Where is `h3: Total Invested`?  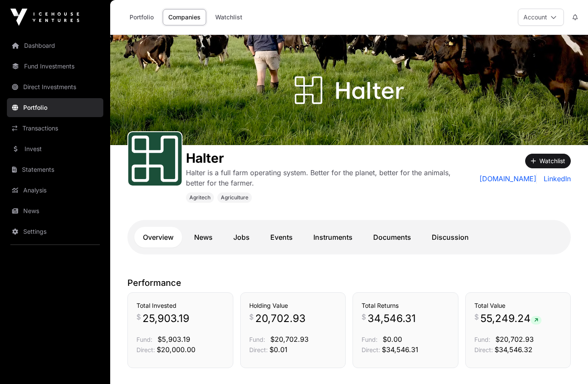 h3: Total Invested is located at coordinates (180, 306).